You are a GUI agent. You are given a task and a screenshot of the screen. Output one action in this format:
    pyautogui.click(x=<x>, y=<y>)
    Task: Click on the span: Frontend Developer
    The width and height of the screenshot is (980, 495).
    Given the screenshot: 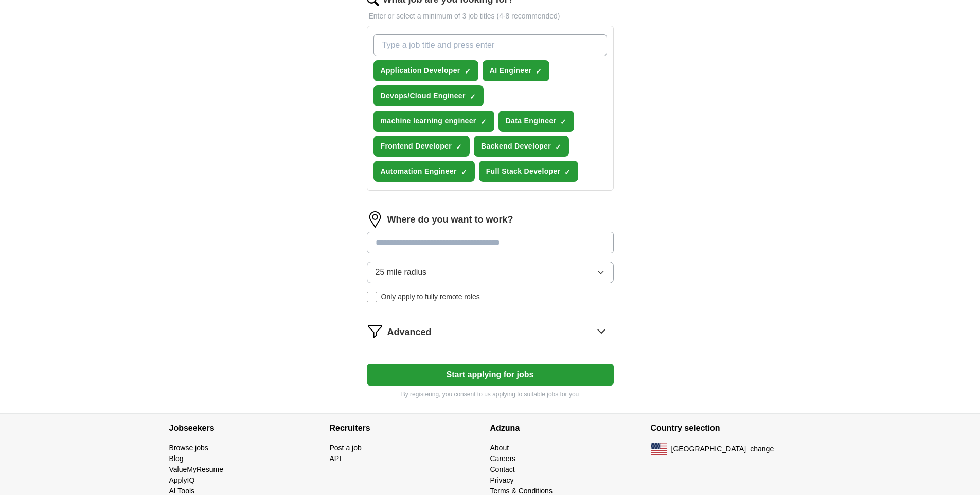 What is the action you would take?
    pyautogui.click(x=417, y=146)
    